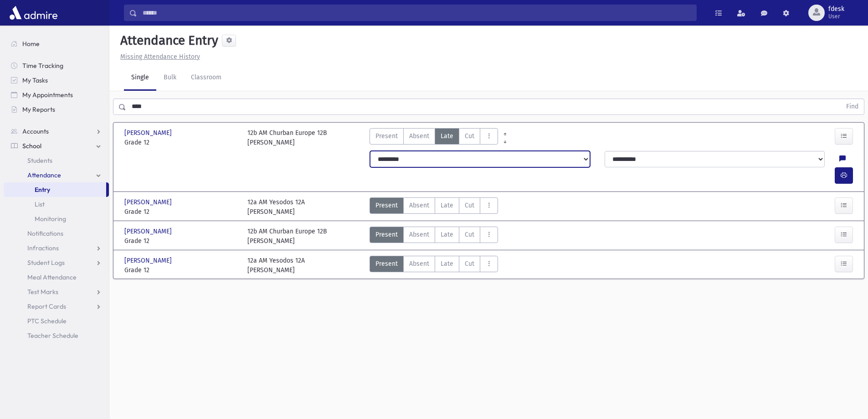  Describe the element at coordinates (44, 175) in the screenshot. I see `span: Attendance` at that location.